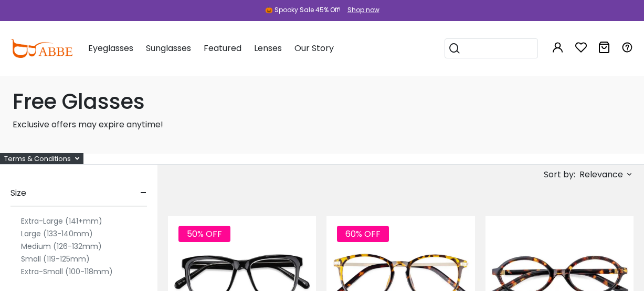 The width and height of the screenshot is (644, 291). Describe the element at coordinates (363, 233) in the screenshot. I see `span: 60% OFF` at that location.